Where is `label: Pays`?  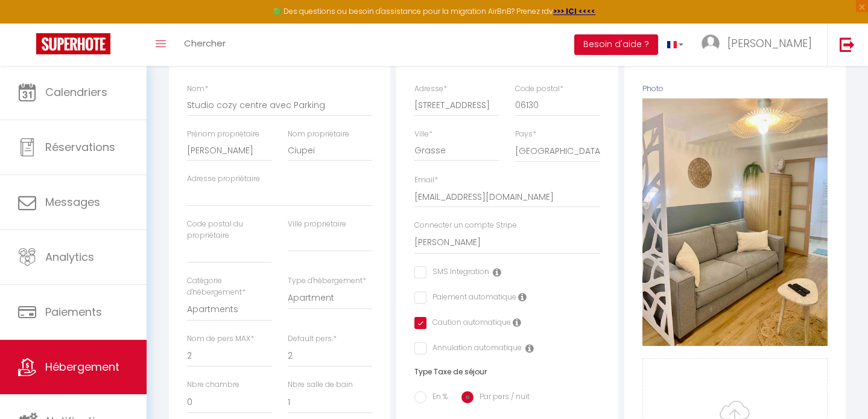 label: Pays is located at coordinates (526, 134).